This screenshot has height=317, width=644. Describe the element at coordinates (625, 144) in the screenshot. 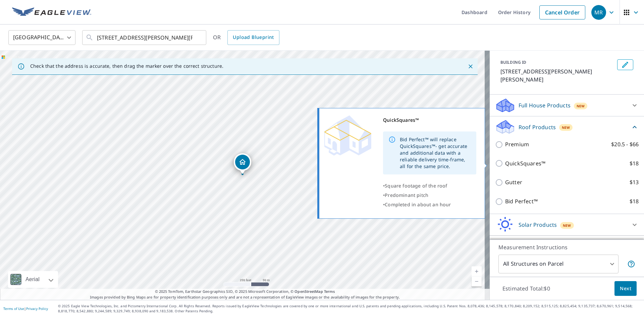

I see `p: $20.5 - $66` at that location.